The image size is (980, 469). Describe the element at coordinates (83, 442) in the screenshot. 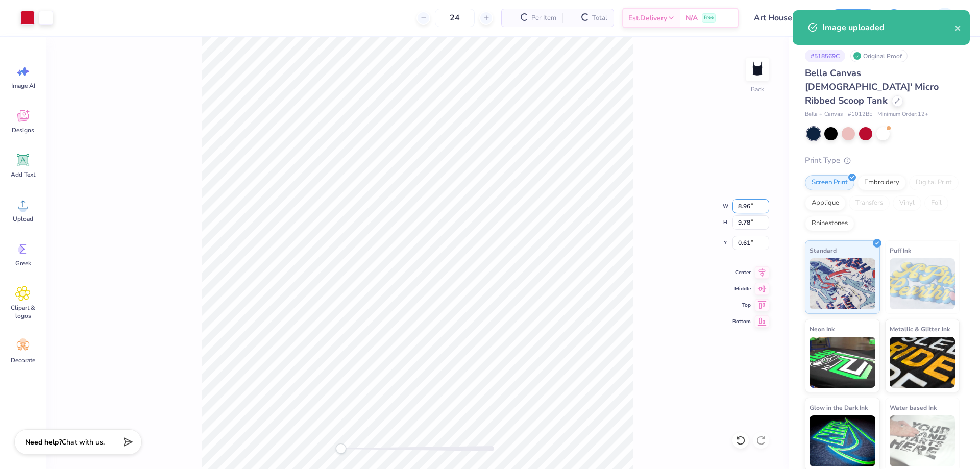

I see `span: Chat with us.` at that location.